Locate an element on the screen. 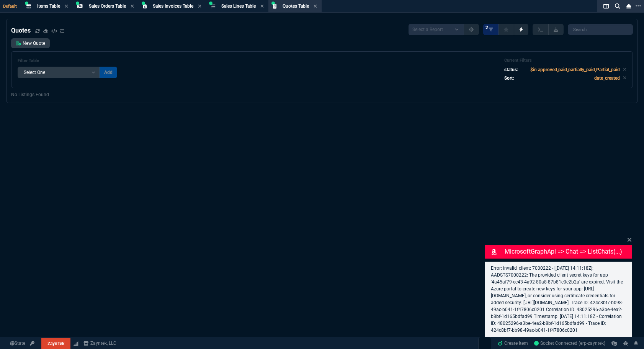 Image resolution: width=644 pixels, height=349 pixels. a: H4FTOhYiDigYazSaAAB8 is located at coordinates (570, 343).